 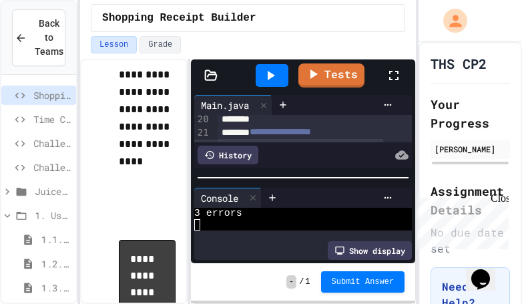 I want to click on div: History, so click(x=228, y=155).